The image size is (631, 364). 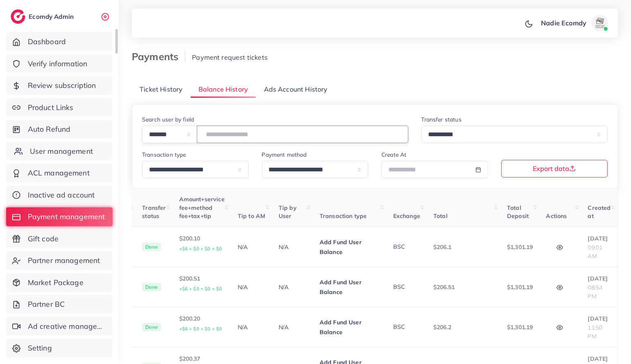 What do you see at coordinates (595, 332) in the screenshot?
I see `span: 11:50 PM` at bounding box center [595, 332].